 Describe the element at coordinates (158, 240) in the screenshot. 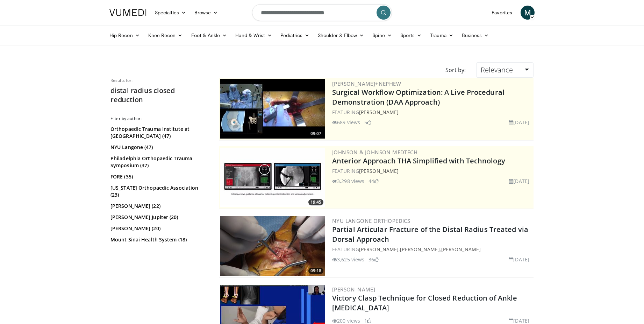

I see `a: Mount Sinai Health System (18)` at that location.